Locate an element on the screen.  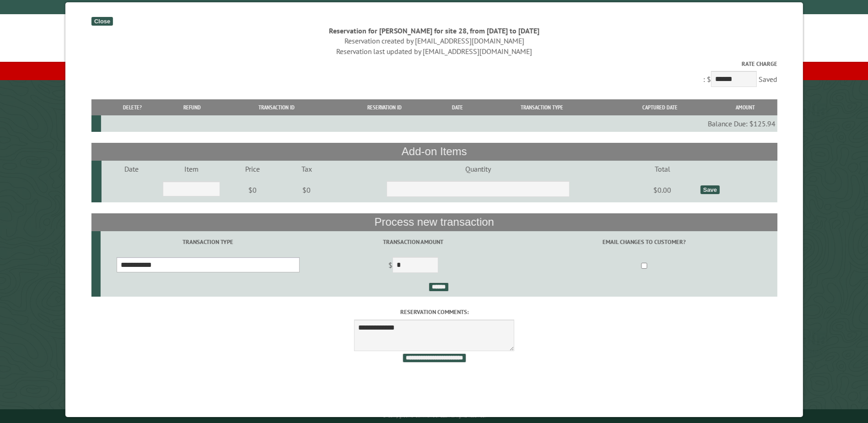
th: Transaction ID is located at coordinates (276, 107).